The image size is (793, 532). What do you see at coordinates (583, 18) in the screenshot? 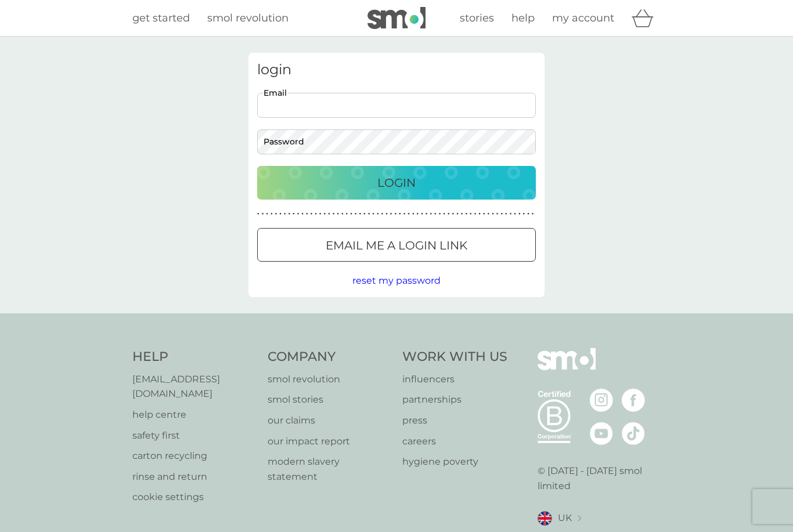
I see `span: my account` at bounding box center [583, 18].